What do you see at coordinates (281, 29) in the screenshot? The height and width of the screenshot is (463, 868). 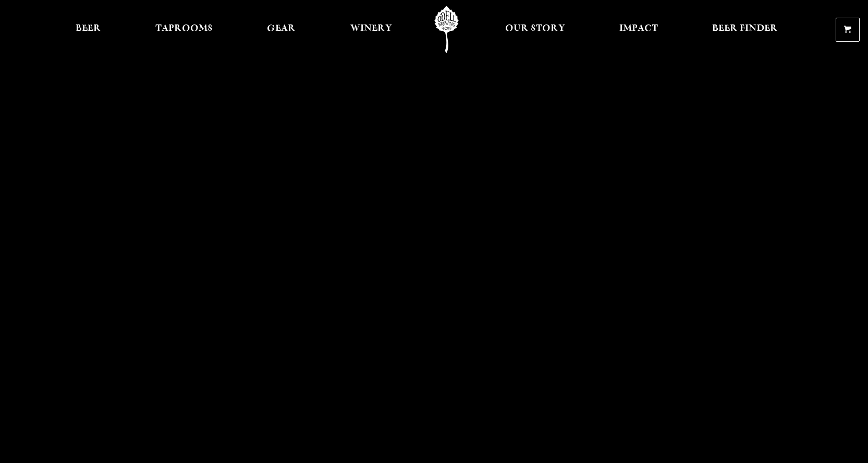 I see `span: Gear` at bounding box center [281, 29].